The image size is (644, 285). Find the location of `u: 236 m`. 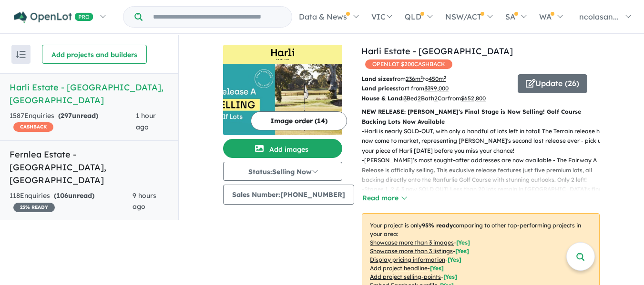

u: 236 m is located at coordinates (414, 79).